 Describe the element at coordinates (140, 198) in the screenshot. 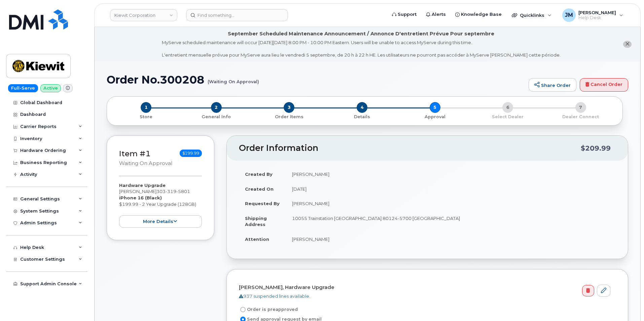

I see `strong: iPhone 16 (Black)` at that location.